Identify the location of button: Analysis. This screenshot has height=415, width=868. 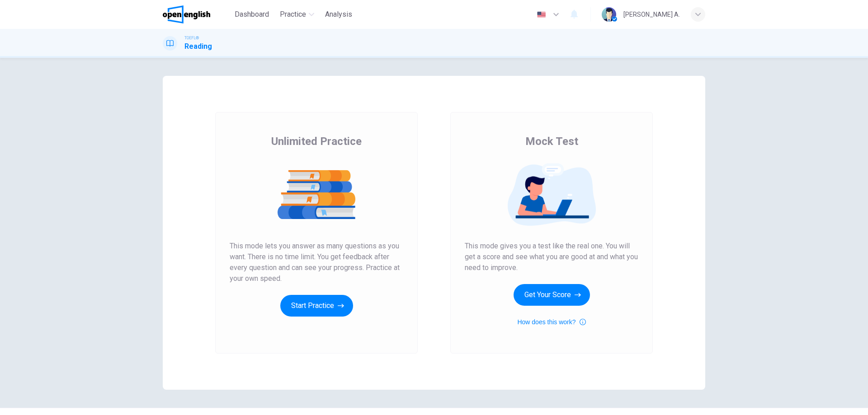
(338, 15).